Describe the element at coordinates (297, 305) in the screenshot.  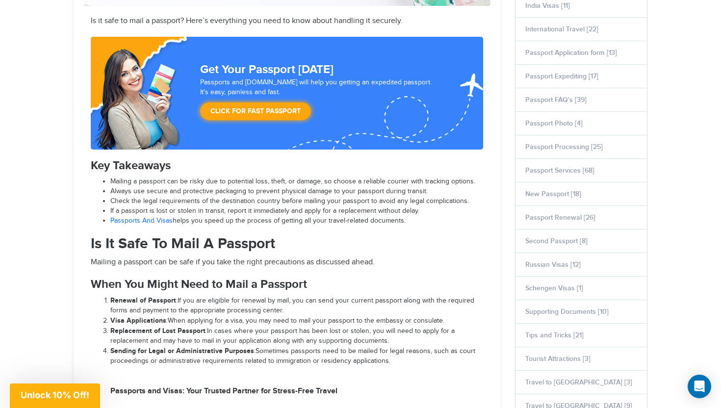
I see `li: If you are eligible for renewal by mail, you can send your current passport along with the requir...` at that location.